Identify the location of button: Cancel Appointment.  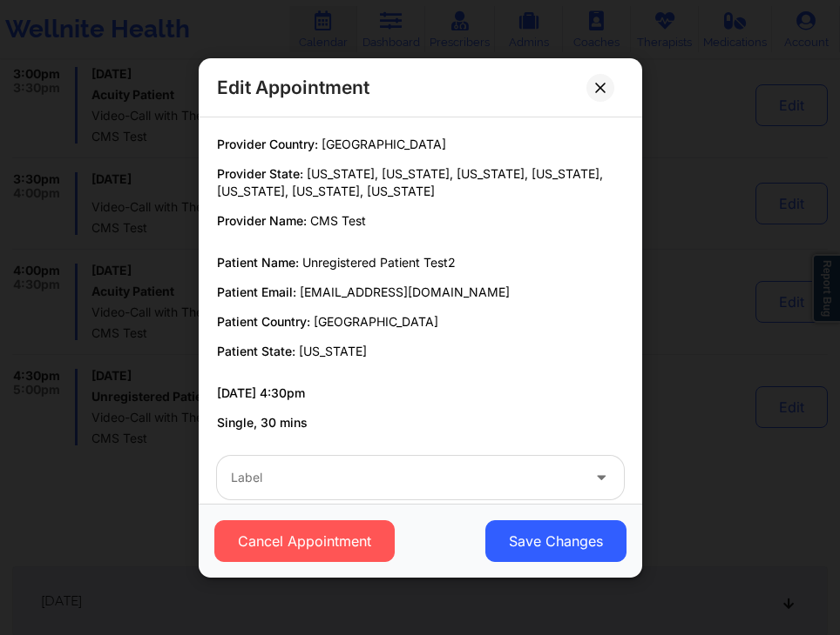
(303, 541).